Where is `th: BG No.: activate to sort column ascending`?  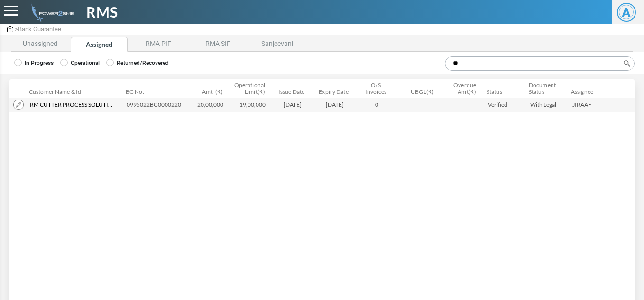 th: BG No.: activate to sort column ascending is located at coordinates (156, 88).